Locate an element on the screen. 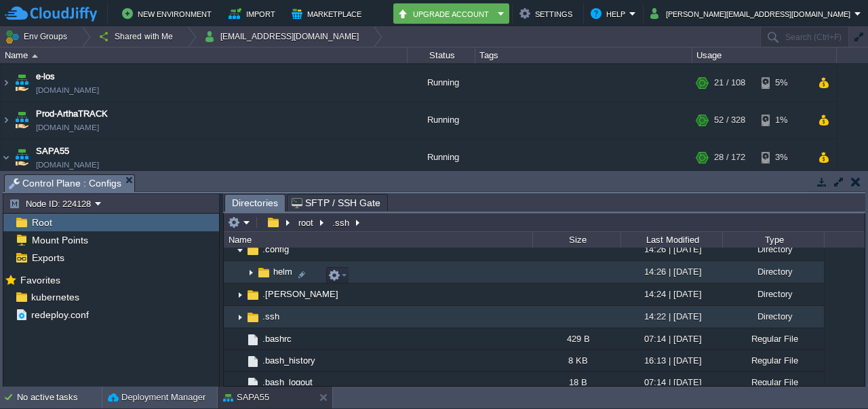 The image size is (868, 409). div: 8 KB is located at coordinates (577, 360).